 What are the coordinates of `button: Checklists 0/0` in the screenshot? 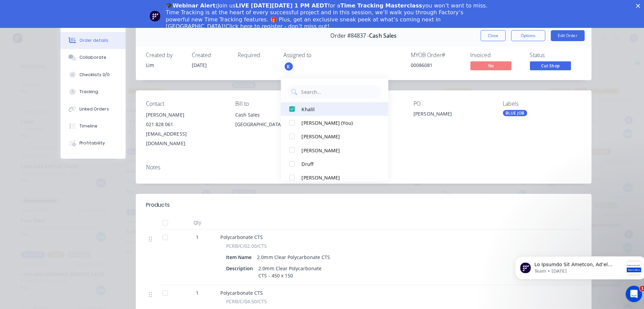 It's located at (92, 77).